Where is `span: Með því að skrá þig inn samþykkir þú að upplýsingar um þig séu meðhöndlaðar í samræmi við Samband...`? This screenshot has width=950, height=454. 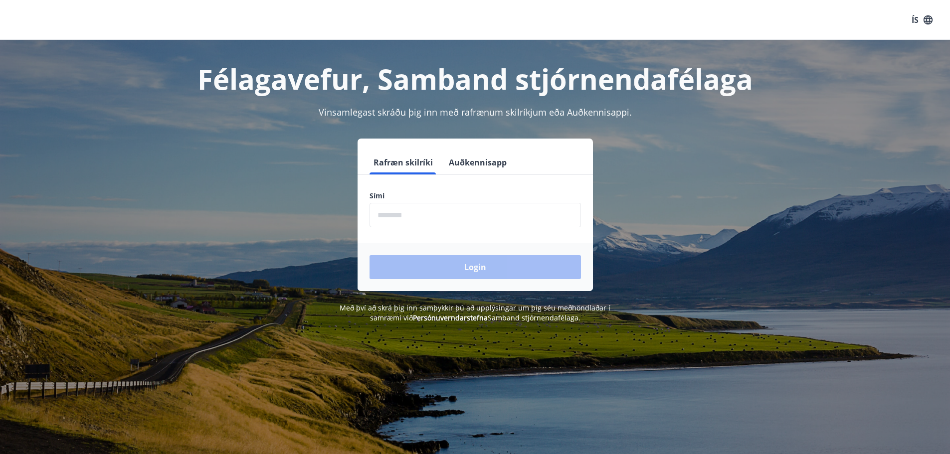 span: Með því að skrá þig inn samþykkir þú að upplýsingar um þig séu meðhöndlaðar í samræmi við Samband... is located at coordinates (475, 313).